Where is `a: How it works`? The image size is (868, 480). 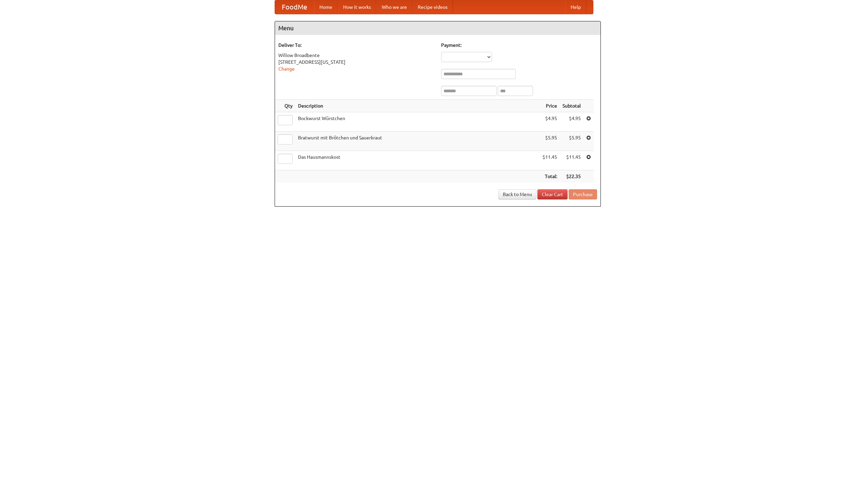
a: How it works is located at coordinates (357, 7).